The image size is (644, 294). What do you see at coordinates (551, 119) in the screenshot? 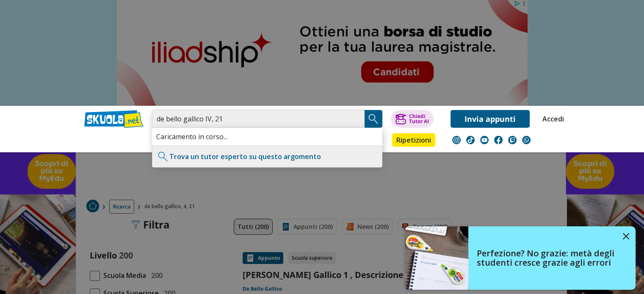
I see `a: Accedi` at bounding box center [551, 119].